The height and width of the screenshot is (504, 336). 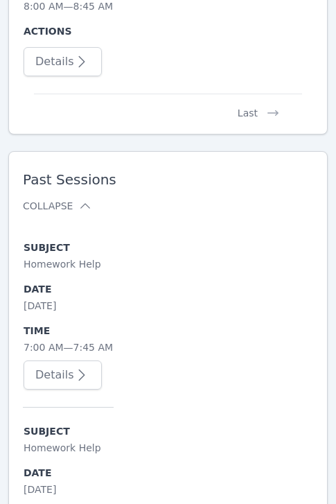 I want to click on span: 8:00 AM — 8:45 AM, so click(x=68, y=6).